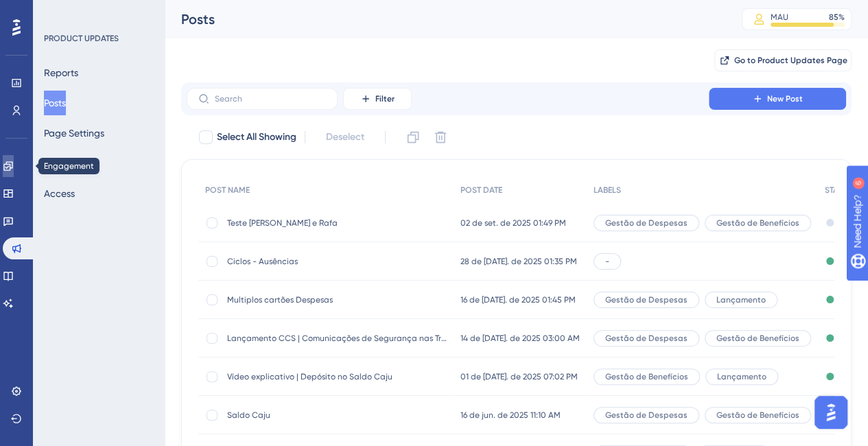 Image resolution: width=868 pixels, height=446 pixels. What do you see at coordinates (783, 60) in the screenshot?
I see `button: Go to Product Updates Page` at bounding box center [783, 60].